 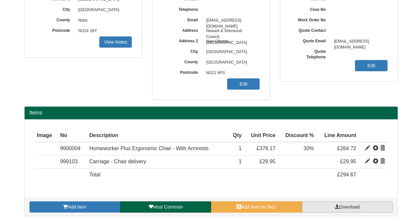 What do you see at coordinates (310, 29) in the screenshot?
I see `label: Quote Contact` at bounding box center [310, 29].